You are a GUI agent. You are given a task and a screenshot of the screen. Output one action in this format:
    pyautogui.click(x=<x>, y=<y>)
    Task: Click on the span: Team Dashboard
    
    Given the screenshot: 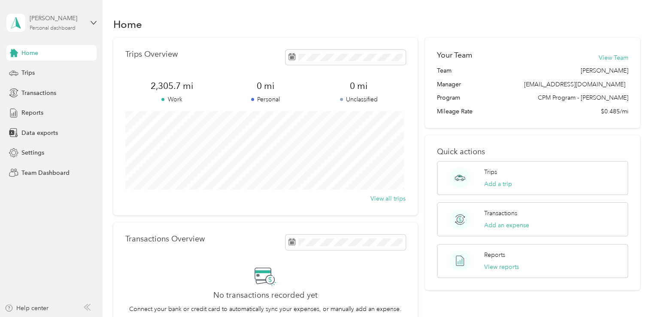 What is the action you would take?
    pyautogui.click(x=45, y=173)
    